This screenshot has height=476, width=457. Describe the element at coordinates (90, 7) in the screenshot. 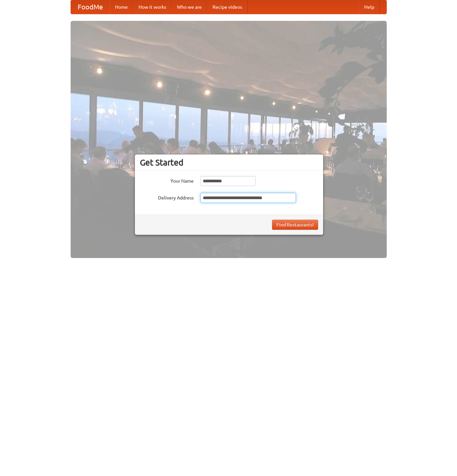

I see `a: FoodMe` at that location.